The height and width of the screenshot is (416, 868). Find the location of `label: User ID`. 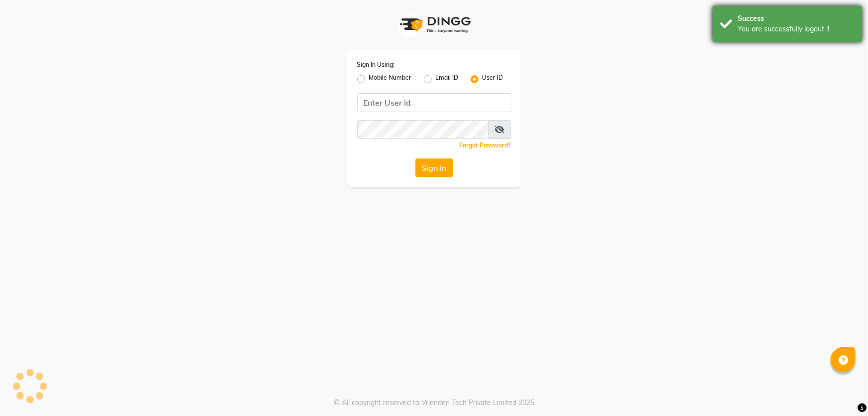

label: User ID is located at coordinates (493, 79).